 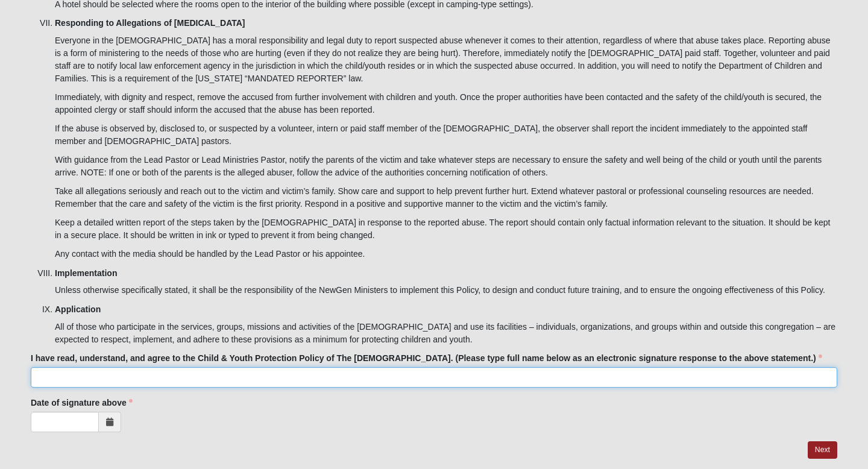 I want to click on p: All of those who participate in the services, groups, missions and activities of the [DEMOGRAPHIC..., so click(x=446, y=334).